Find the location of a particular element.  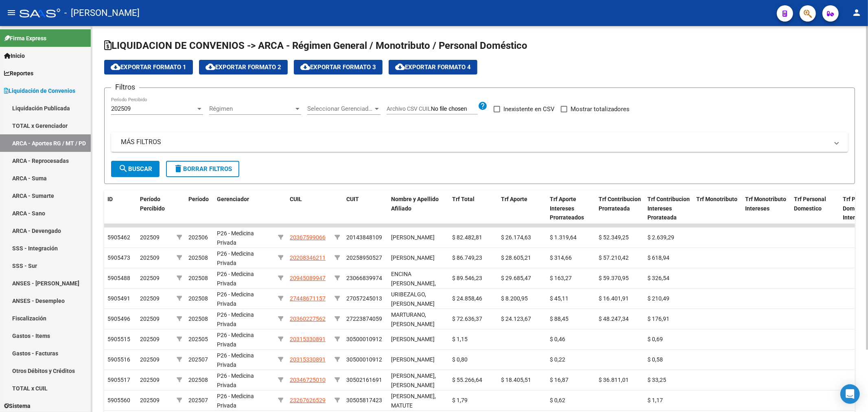

div: 27057245013 is located at coordinates (364, 299).